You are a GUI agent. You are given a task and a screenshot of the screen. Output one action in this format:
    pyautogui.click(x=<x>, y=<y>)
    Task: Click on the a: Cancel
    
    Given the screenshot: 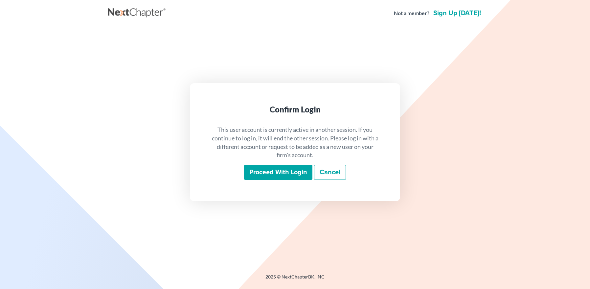 What is the action you would take?
    pyautogui.click(x=330, y=172)
    